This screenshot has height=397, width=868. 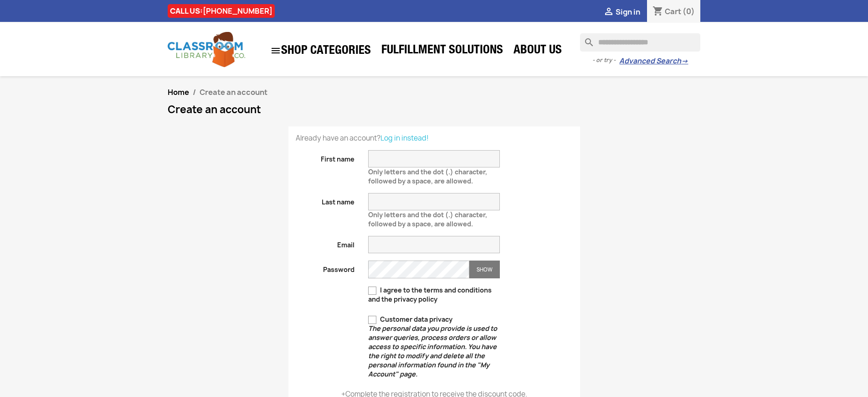 What do you see at coordinates (221, 11) in the screenshot?
I see `div: CALL US:` at bounding box center [221, 11].